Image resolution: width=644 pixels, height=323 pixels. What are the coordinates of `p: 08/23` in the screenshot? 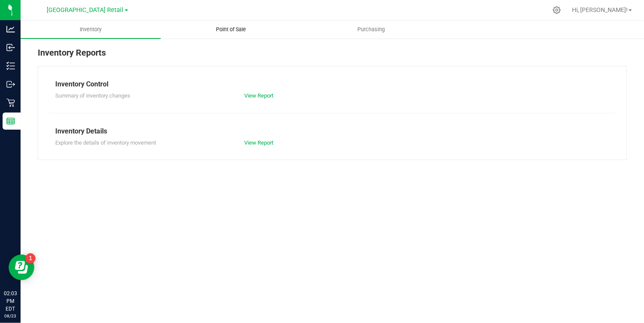 It's located at (10, 316).